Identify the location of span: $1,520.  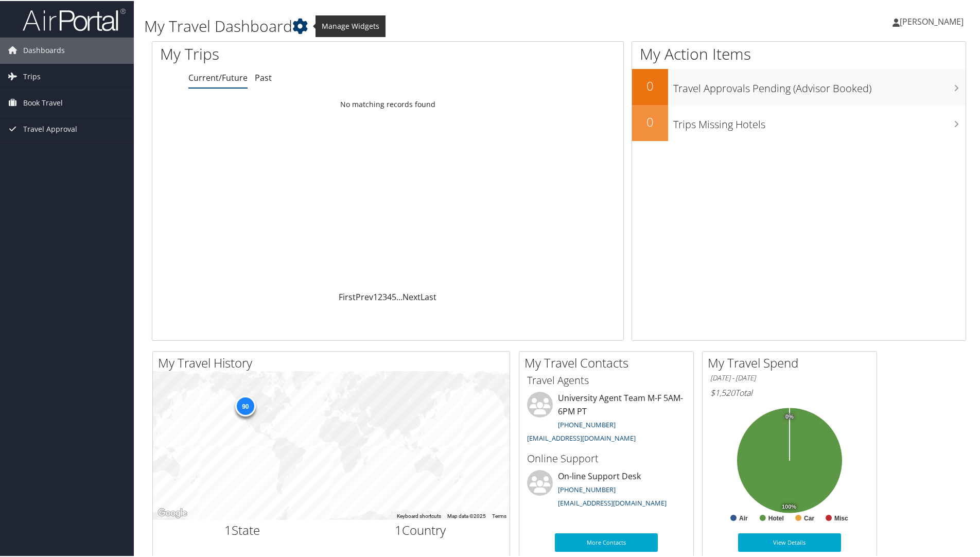
(723, 391).